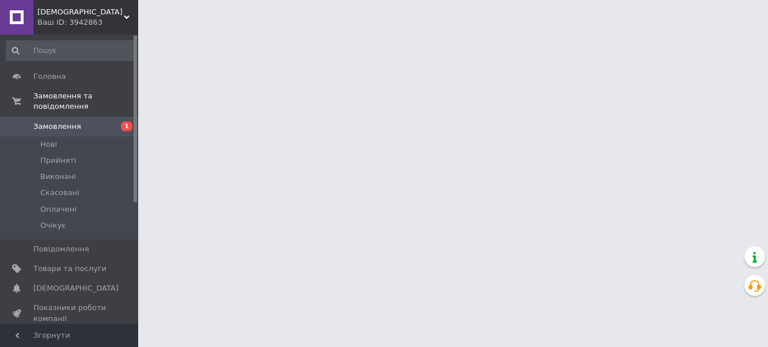  I want to click on input: Пошук, so click(71, 51).